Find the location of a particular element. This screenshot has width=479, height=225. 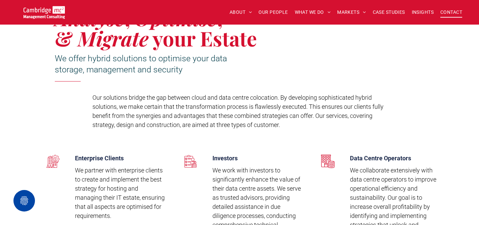

span: Migrate is located at coordinates (113, 38).